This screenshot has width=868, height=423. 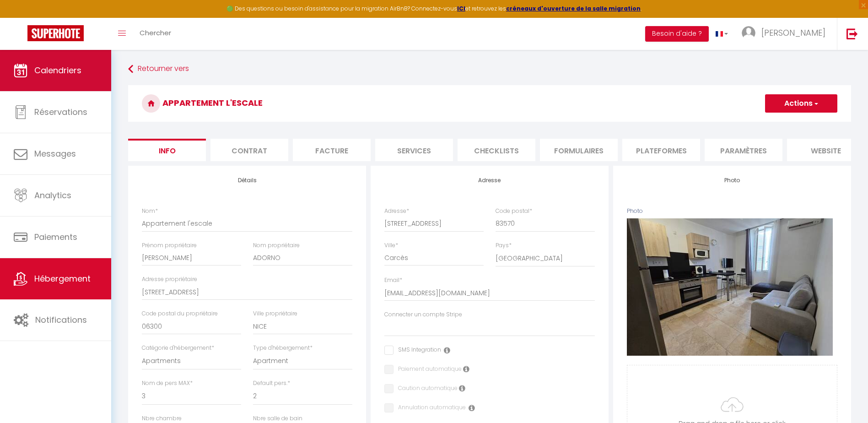 I want to click on a: ICI, so click(x=462, y=8).